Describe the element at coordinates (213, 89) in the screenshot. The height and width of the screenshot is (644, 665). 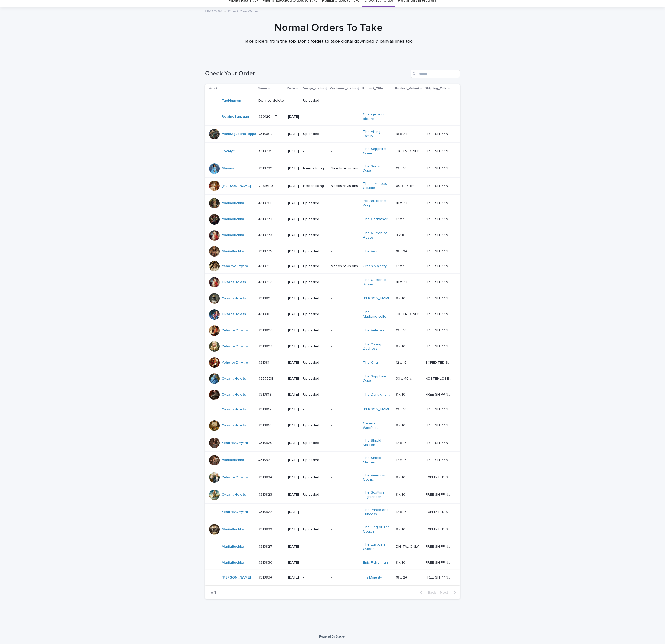
I see `p: Artist` at that location.